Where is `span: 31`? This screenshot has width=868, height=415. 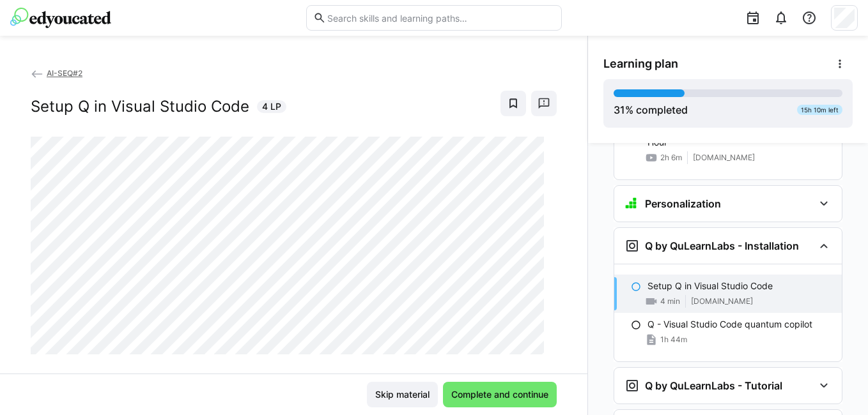
span: 31 is located at coordinates (620, 110).